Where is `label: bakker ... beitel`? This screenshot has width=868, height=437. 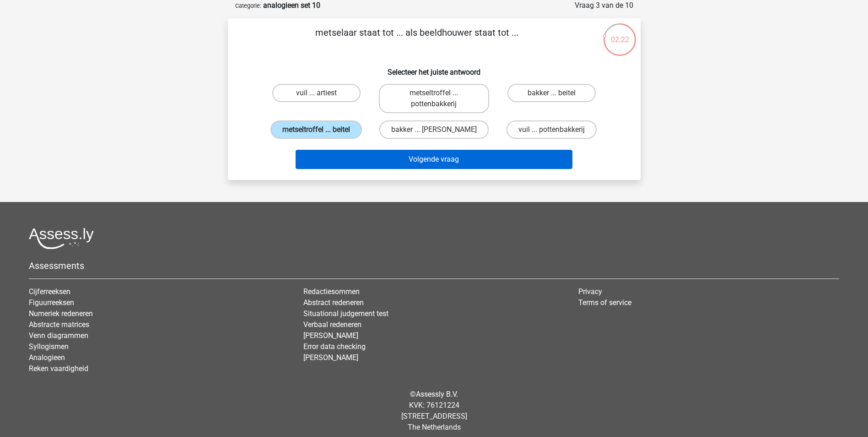 label: bakker ... beitel is located at coordinates (551, 93).